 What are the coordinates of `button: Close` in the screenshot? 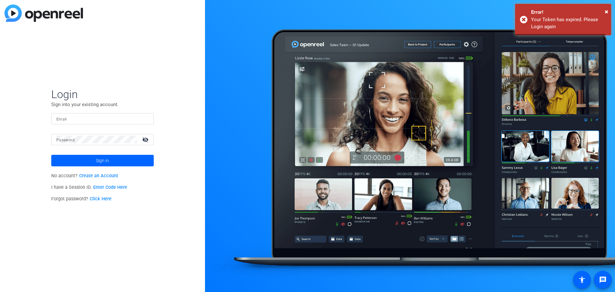 It's located at (607, 12).